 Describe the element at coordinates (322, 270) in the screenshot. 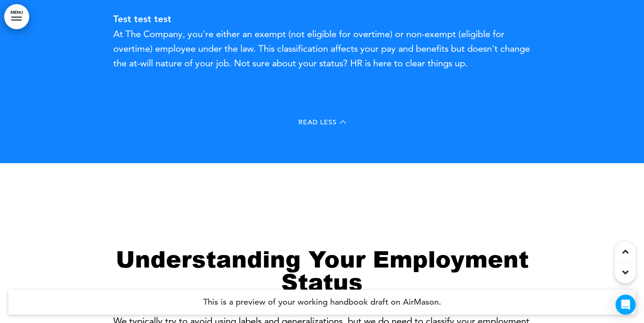

I see `strong: Understanding Your Employment Status` at that location.